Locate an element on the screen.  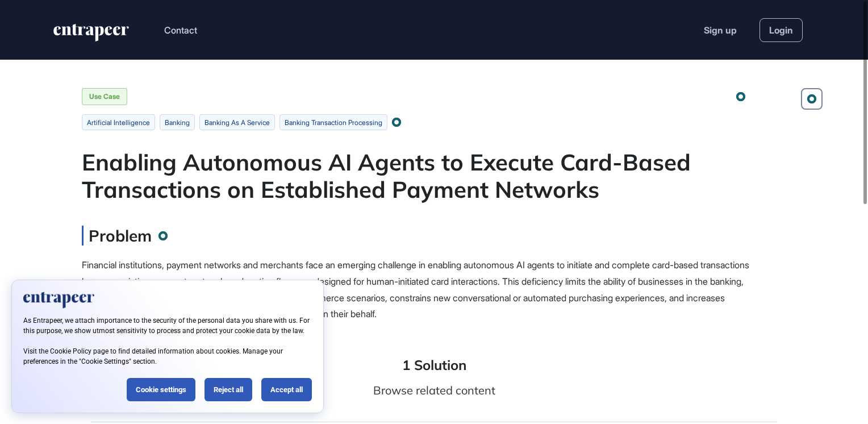
div: Browse related content is located at coordinates (434, 391).